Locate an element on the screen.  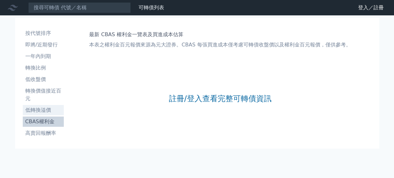
a: 轉換價值接近百元 is located at coordinates (43, 95).